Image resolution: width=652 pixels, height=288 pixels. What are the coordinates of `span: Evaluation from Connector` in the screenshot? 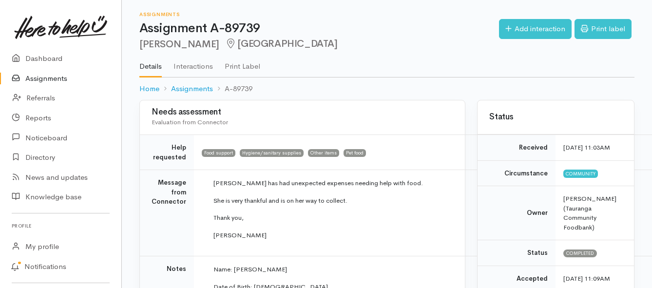 It's located at (190, 122).